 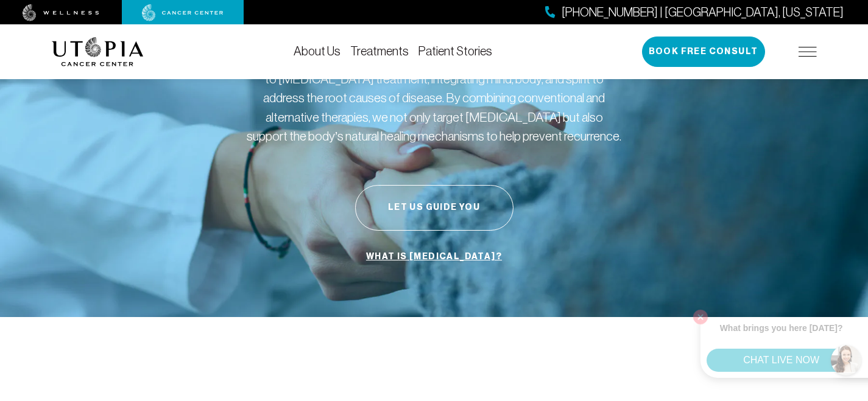 What do you see at coordinates (182, 12) in the screenshot?
I see `img: cancer center` at bounding box center [182, 12].